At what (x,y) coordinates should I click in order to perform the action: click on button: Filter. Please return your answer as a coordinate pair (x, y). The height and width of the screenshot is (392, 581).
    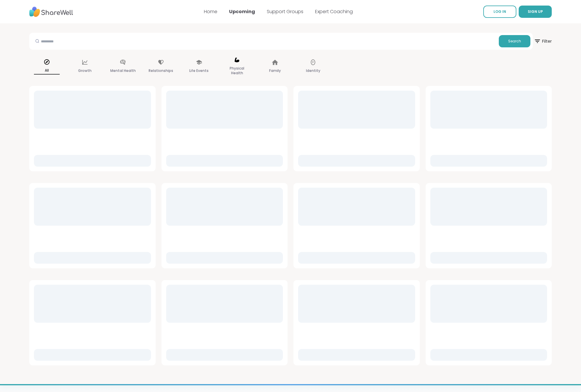
    Looking at the image, I should click on (542, 41).